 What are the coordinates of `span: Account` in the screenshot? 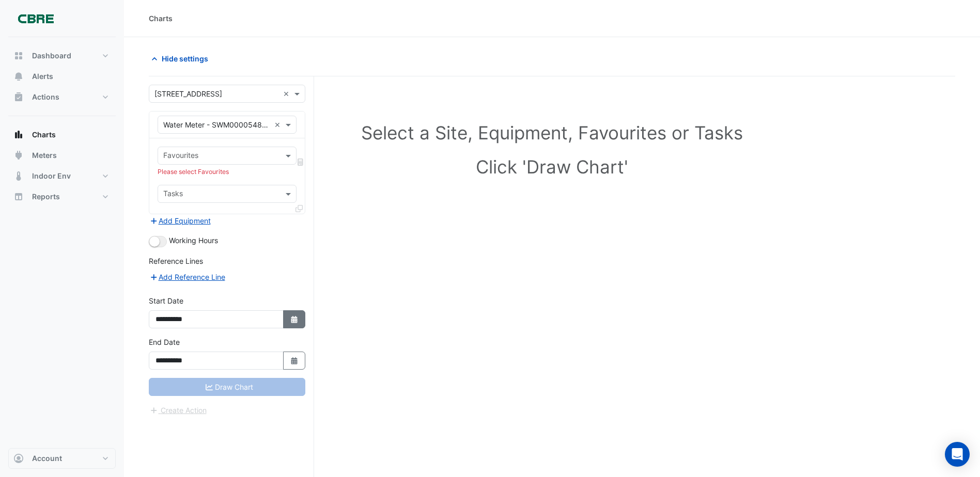 It's located at (47, 459).